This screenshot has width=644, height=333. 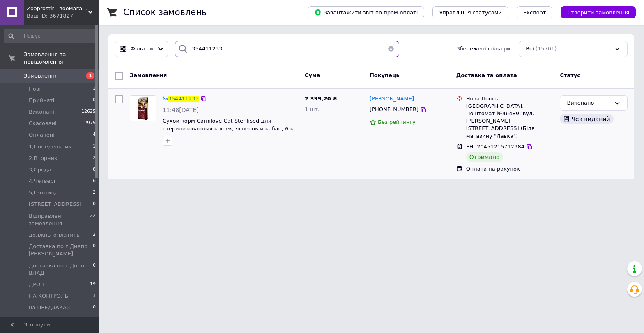 What do you see at coordinates (93, 285) in the screenshot?
I see `span: 19` at bounding box center [93, 285].